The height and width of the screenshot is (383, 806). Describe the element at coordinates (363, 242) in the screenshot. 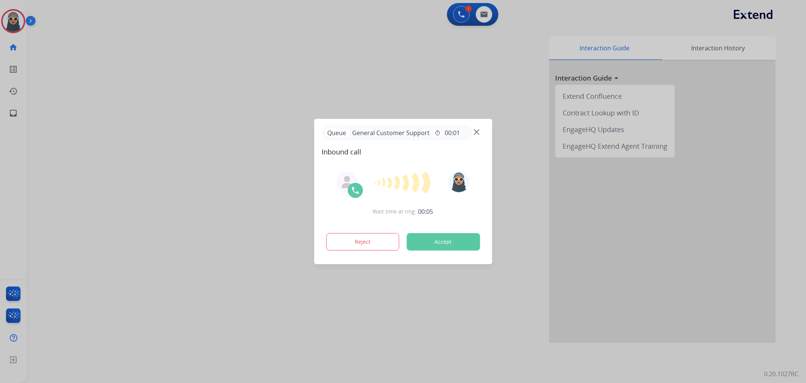

I see `button: Reject` at that location.